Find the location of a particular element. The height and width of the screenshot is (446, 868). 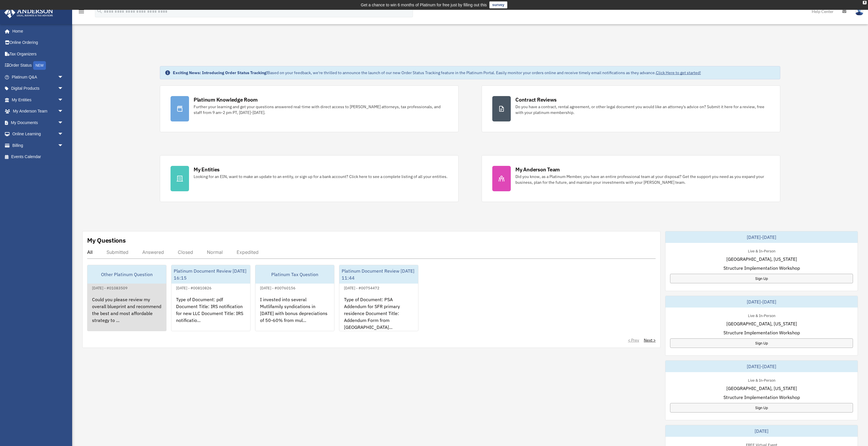

div: Closed is located at coordinates (185, 252).